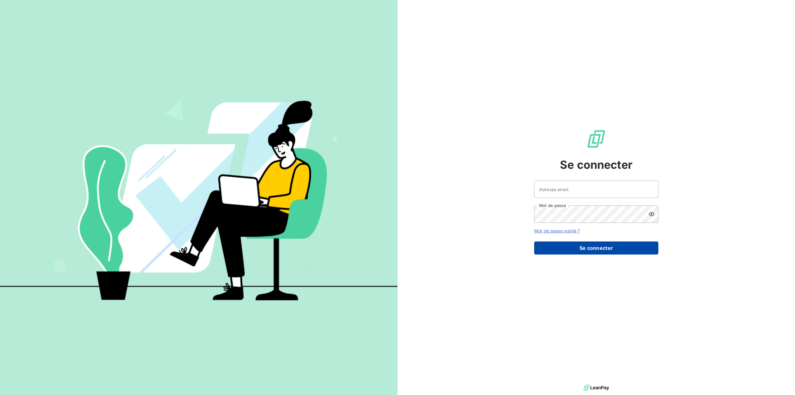 This screenshot has height=395, width=795. I want to click on a: Mot de passe oublié ?, so click(557, 230).